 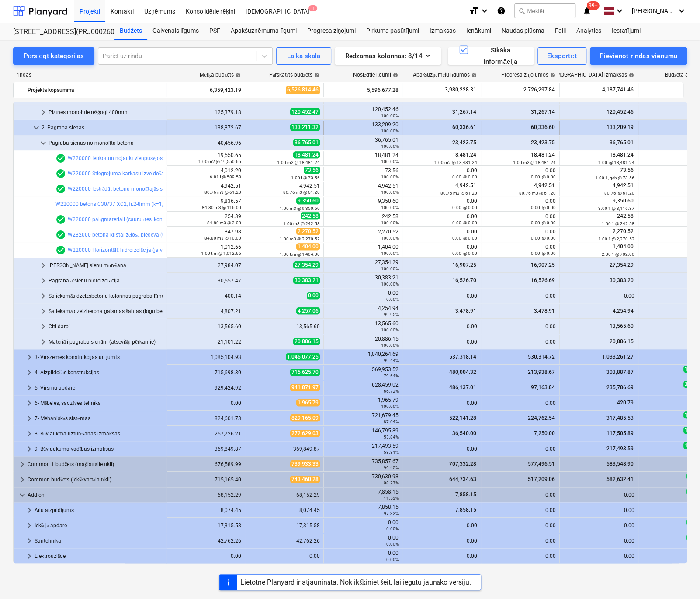 I want to click on div: Eksportēt, so click(x=562, y=56).